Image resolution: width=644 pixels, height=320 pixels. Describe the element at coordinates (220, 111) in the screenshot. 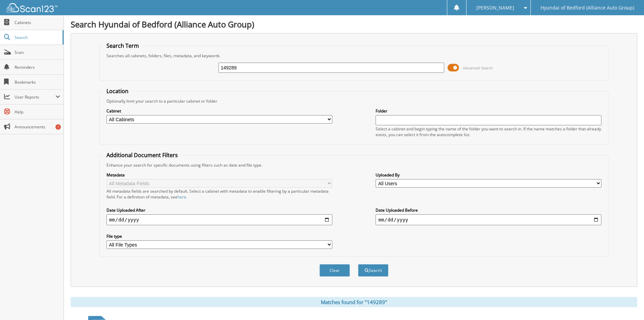

I see `label: Cabinet` at that location.